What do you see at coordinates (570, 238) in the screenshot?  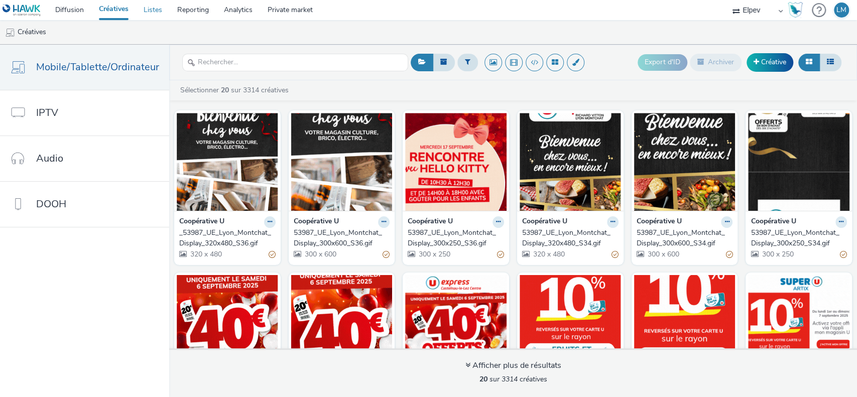 I see `a: 53987_UE_Lyon_Montchat_Display_320x480_S34.gif` at bounding box center [570, 238].